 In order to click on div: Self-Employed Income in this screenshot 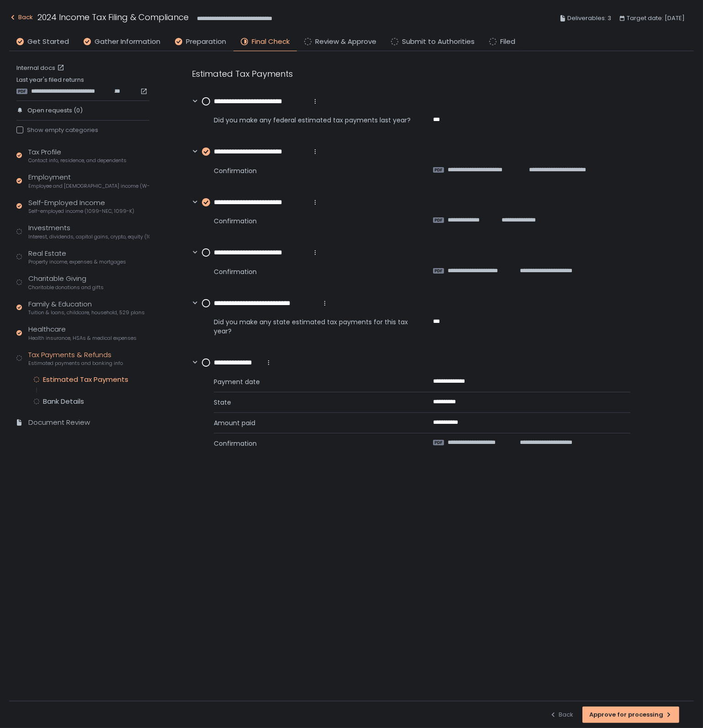, I will do `click(82, 207)`.